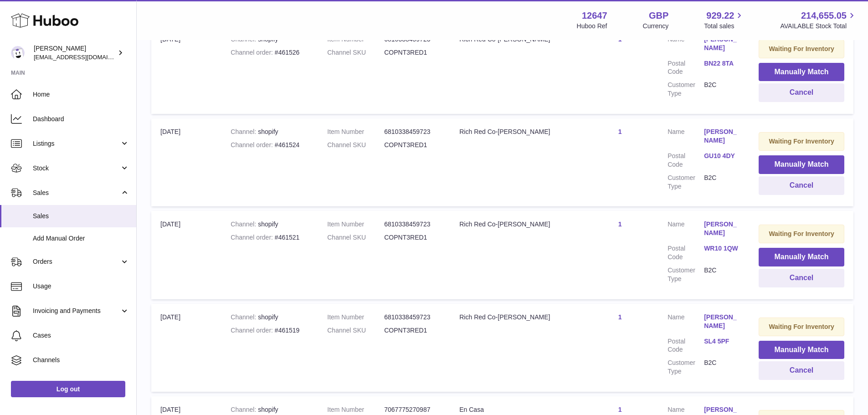  Describe the element at coordinates (68, 390) in the screenshot. I see `a: Log out` at that location.